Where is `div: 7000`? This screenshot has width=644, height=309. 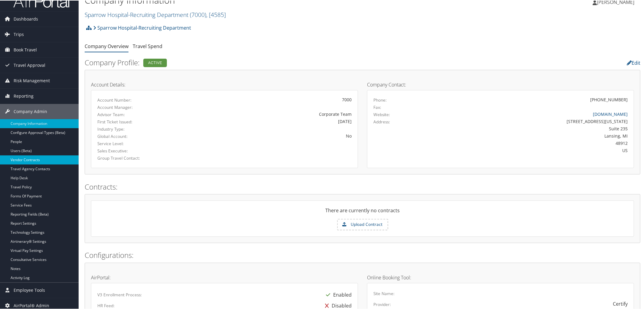 div: 7000 is located at coordinates (268, 99).